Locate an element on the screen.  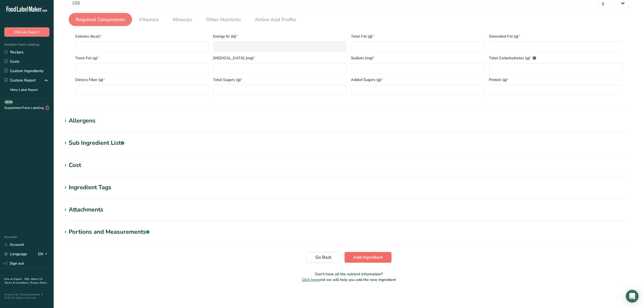
span: Go Back is located at coordinates (324, 257).